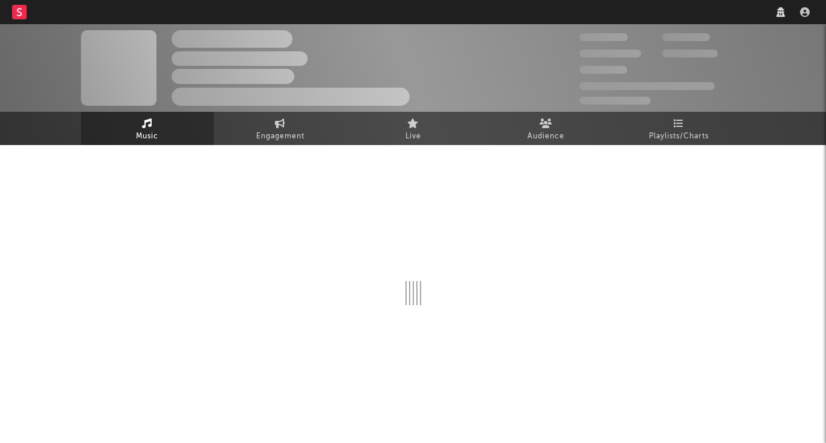 The image size is (826, 443). Describe the element at coordinates (679, 128) in the screenshot. I see `a: Playlists/Charts` at that location.